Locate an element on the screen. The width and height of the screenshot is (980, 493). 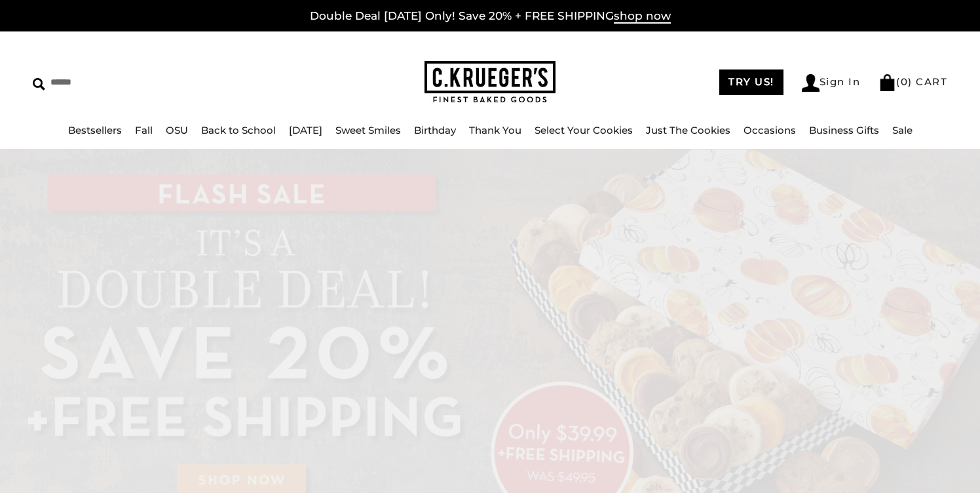
a: TRY US! is located at coordinates (751, 82).